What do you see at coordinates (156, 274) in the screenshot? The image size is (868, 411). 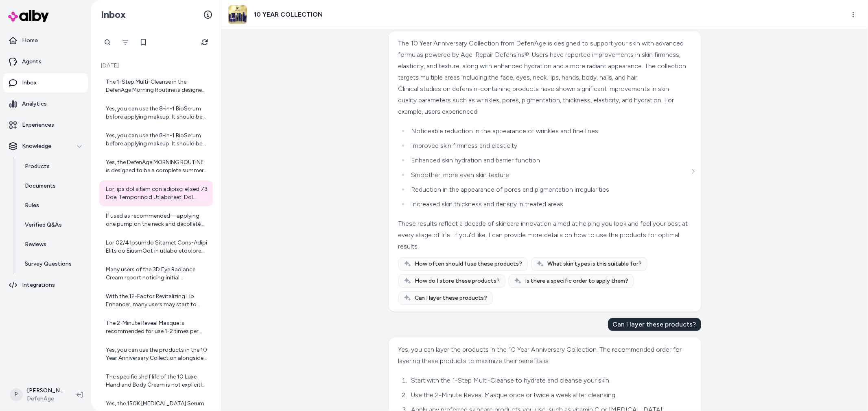 I see `a: Many users of the 3D Eye Radiance Cream report noticing initial improvements in the appearance of...` at bounding box center [156, 274].